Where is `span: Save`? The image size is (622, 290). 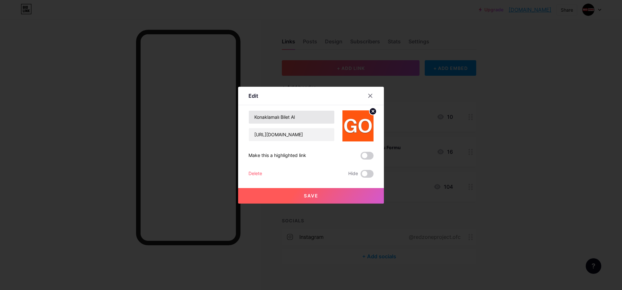
span: Save is located at coordinates (311, 196).